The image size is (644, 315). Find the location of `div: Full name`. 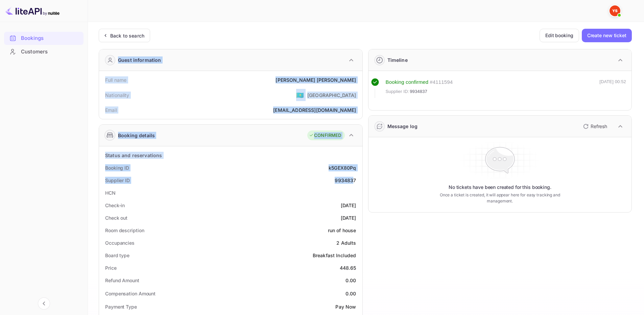

div: Full name is located at coordinates (116, 80).